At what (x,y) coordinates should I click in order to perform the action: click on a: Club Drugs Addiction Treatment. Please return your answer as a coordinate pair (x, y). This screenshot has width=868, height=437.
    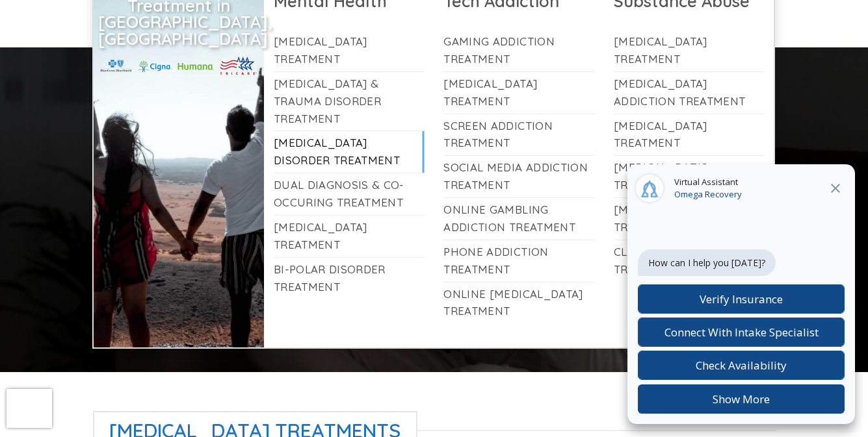
    Looking at the image, I should click on (689, 261).